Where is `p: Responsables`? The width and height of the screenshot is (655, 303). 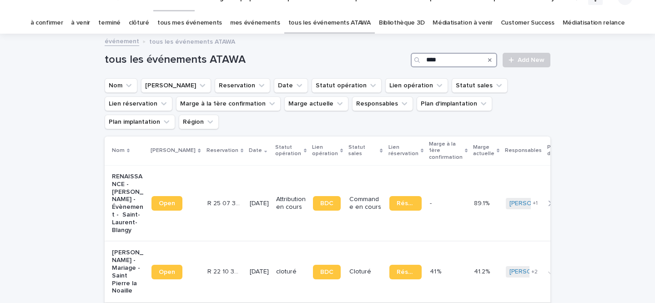 p: Responsables is located at coordinates (523, 151).